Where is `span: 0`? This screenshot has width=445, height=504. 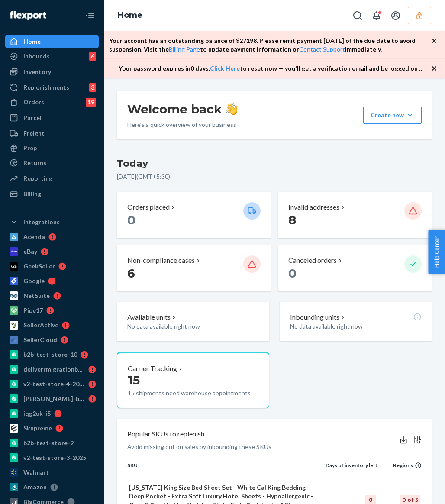
span: 0 is located at coordinates (292, 273).